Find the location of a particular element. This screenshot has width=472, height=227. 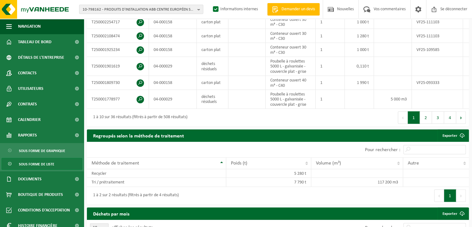

button: Précédent is located at coordinates (439, 195).